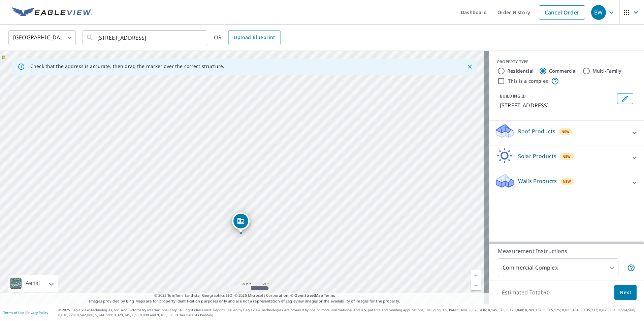  I want to click on label: Commercial, so click(563, 71).